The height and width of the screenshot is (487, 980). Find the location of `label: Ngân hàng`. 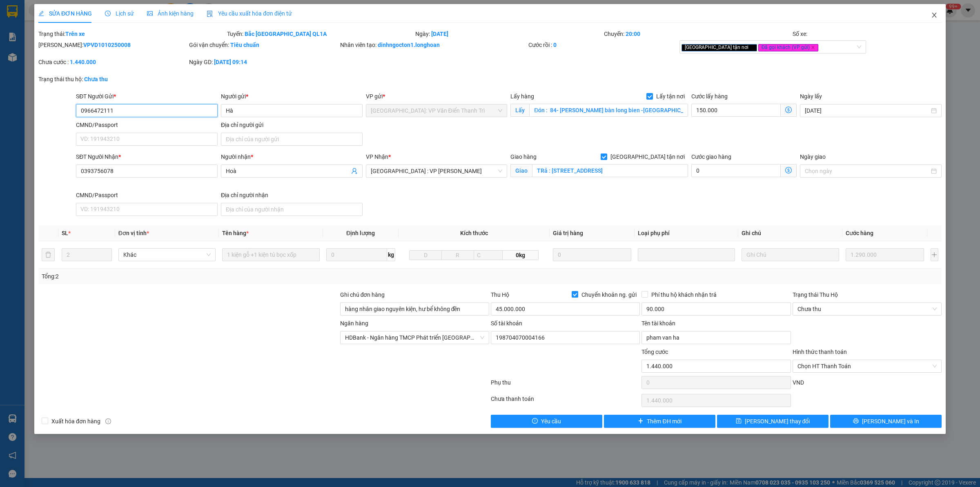

label: Ngân hàng is located at coordinates (354, 324).